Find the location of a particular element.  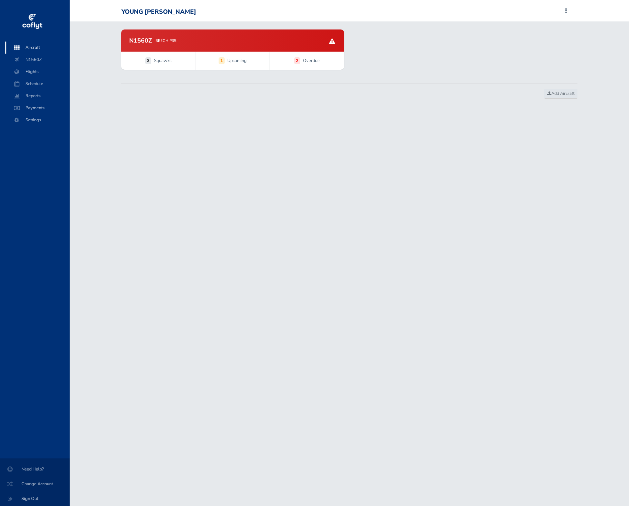

span: Change Account is located at coordinates (35, 484).